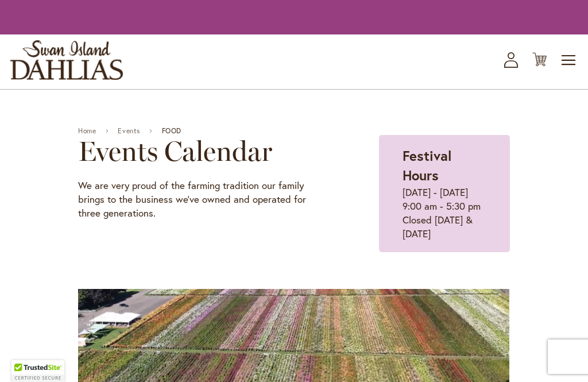 The height and width of the screenshot is (382, 588). I want to click on span: FOOD, so click(171, 131).